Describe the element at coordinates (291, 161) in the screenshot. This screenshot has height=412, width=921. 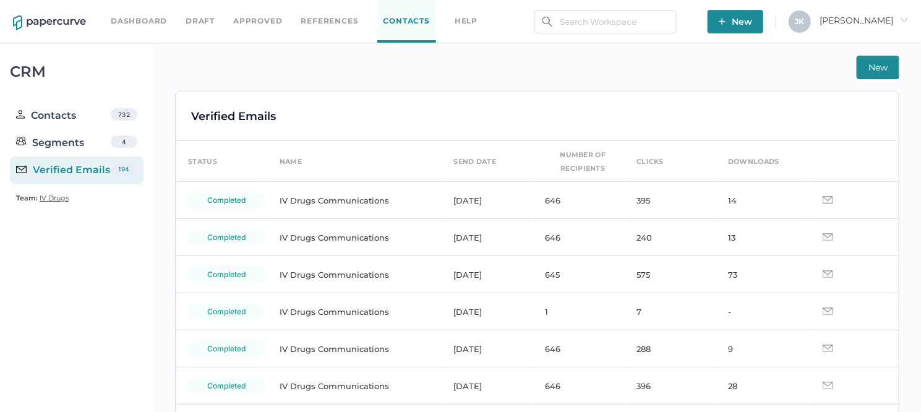
I see `div: name` at that location.